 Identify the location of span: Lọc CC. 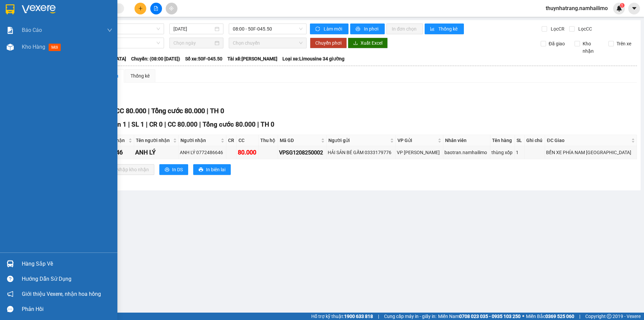
(584, 29).